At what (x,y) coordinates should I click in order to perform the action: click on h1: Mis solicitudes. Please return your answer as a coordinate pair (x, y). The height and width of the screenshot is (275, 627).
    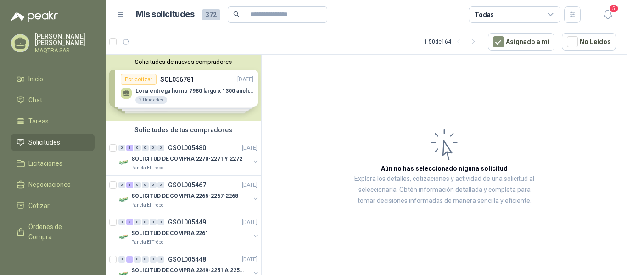
    Looking at the image, I should click on (165, 14).